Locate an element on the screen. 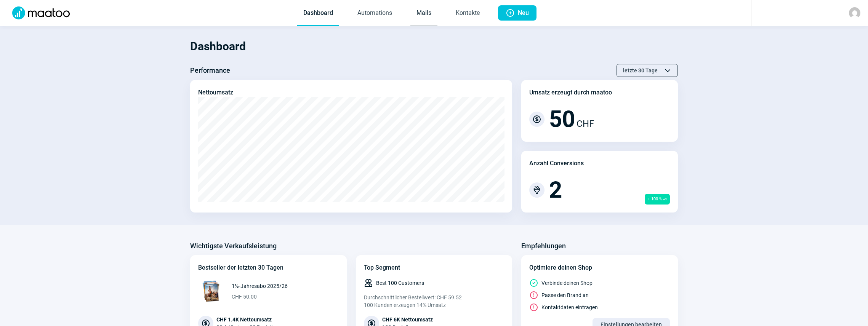 Image resolution: width=868 pixels, height=326 pixels. div: Bestseller der letzten 30 Tagen is located at coordinates (268, 268).